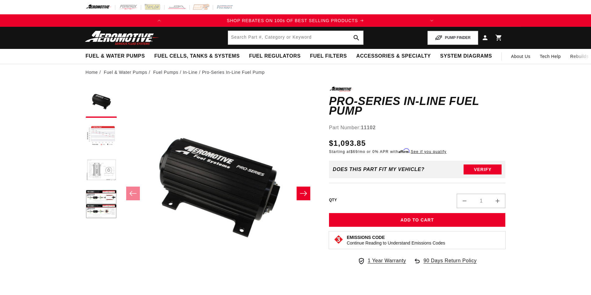 The width and height of the screenshot is (591, 295). I want to click on button: PUMP FINDER, so click(452, 38).